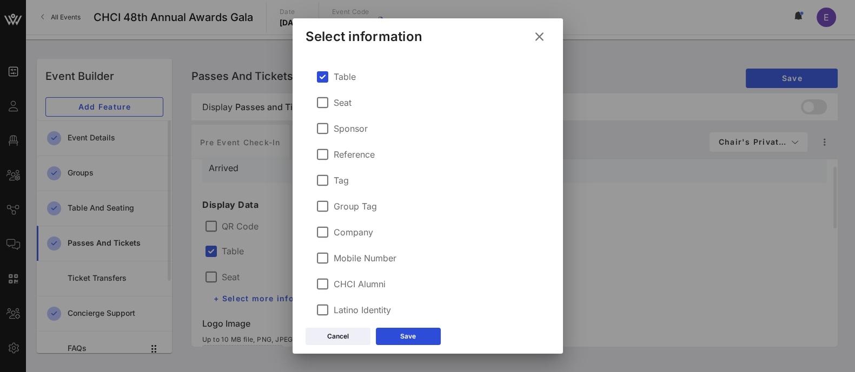 The image size is (855, 372). What do you see at coordinates (353, 232) in the screenshot?
I see `label: Company` at bounding box center [353, 232].